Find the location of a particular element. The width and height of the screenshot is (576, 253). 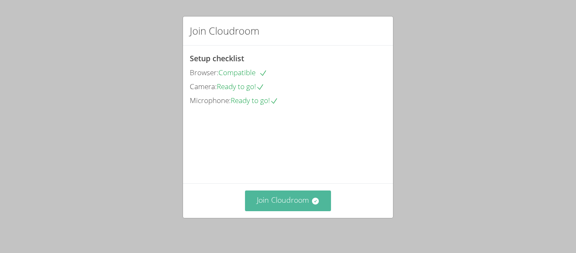

span: Camera: is located at coordinates (203, 86).